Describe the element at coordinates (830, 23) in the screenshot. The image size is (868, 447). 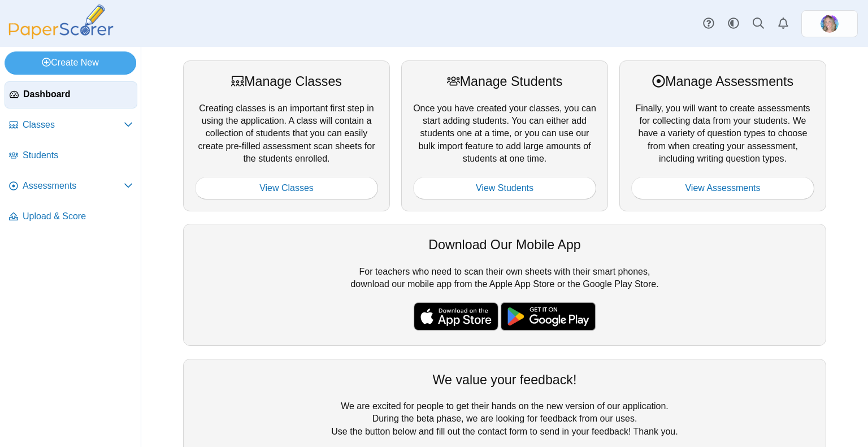
I see `span: Sara Williams` at that location.